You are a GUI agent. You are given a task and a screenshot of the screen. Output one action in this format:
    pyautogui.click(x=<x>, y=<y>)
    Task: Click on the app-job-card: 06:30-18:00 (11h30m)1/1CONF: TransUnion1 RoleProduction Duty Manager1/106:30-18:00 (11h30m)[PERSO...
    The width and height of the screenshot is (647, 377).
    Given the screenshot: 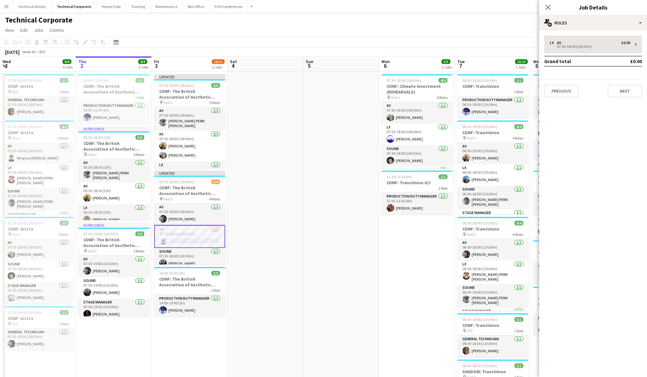 What is the action you would take?
    pyautogui.click(x=493, y=96)
    